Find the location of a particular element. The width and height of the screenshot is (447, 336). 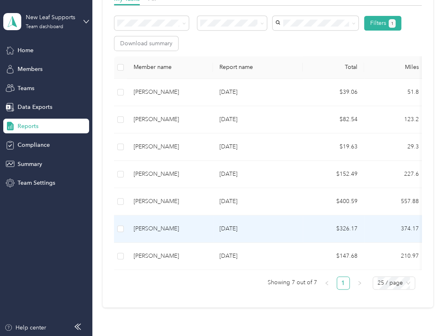

span: Home is located at coordinates (25, 50).